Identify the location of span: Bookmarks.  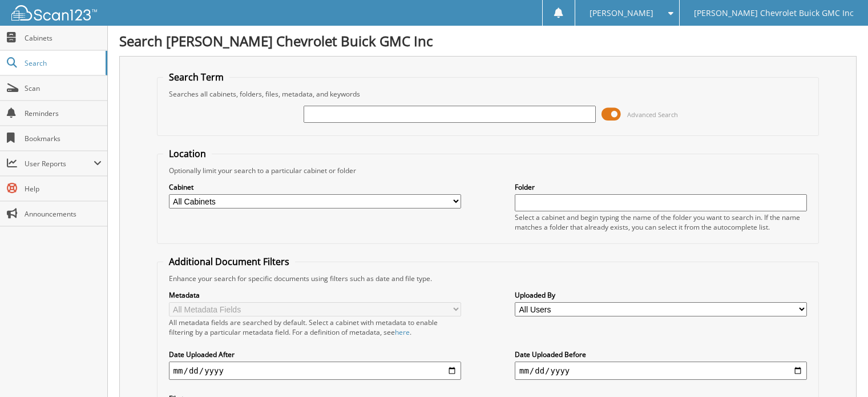
(63, 138).